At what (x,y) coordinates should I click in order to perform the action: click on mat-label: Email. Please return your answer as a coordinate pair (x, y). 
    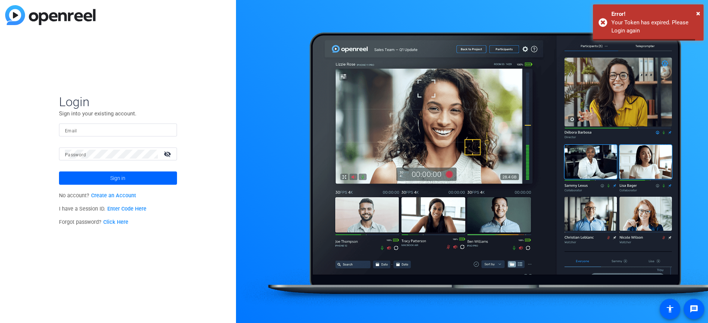
    Looking at the image, I should click on (71, 131).